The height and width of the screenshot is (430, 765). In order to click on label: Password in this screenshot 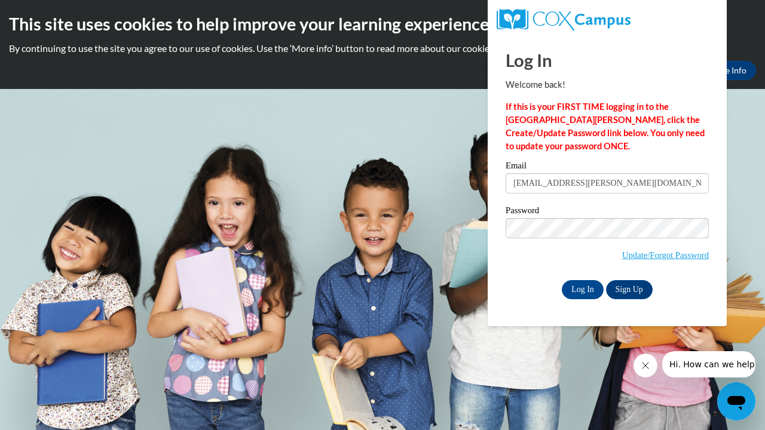, I will do `click(607, 212)`.